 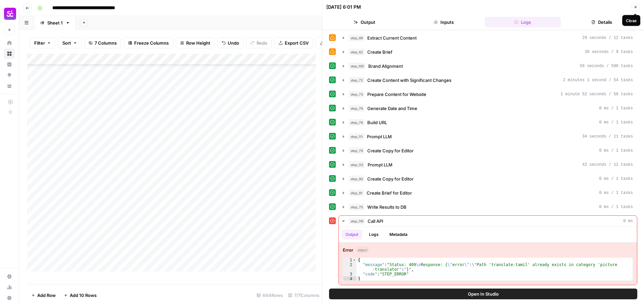 I want to click on span: object, so click(x=362, y=250).